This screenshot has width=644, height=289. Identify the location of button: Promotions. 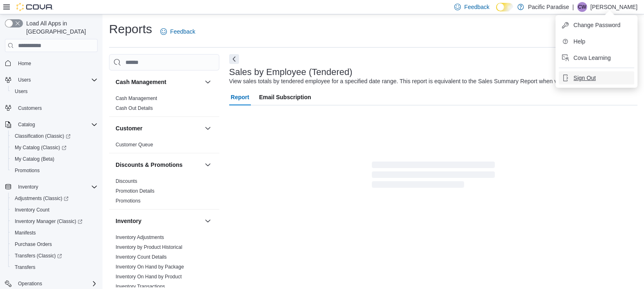
(55, 171).